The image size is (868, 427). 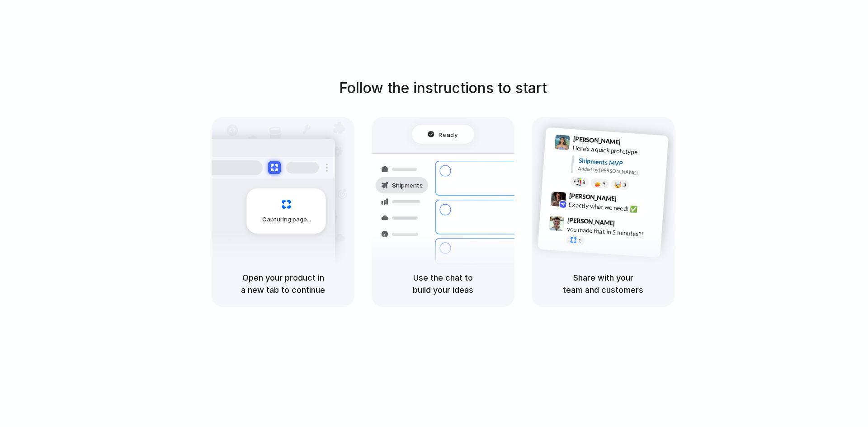 What do you see at coordinates (613, 208) in the screenshot?
I see `div: Exactly what we need! ✅` at bounding box center [613, 208].